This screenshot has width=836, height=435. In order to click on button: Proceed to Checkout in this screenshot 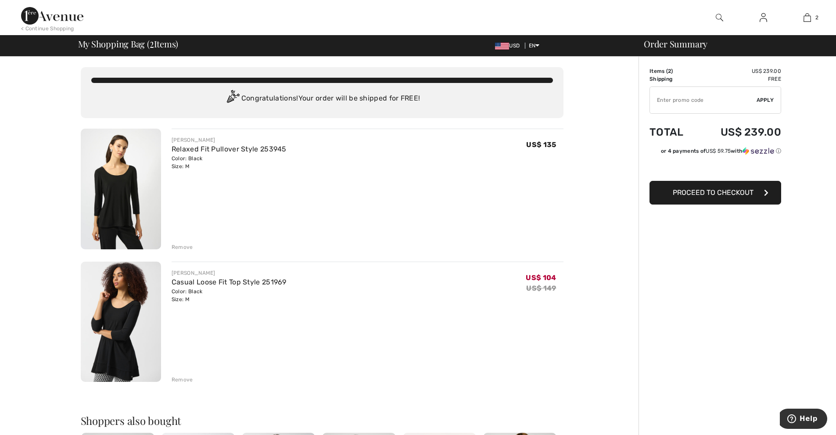, I will do `click(715, 193)`.